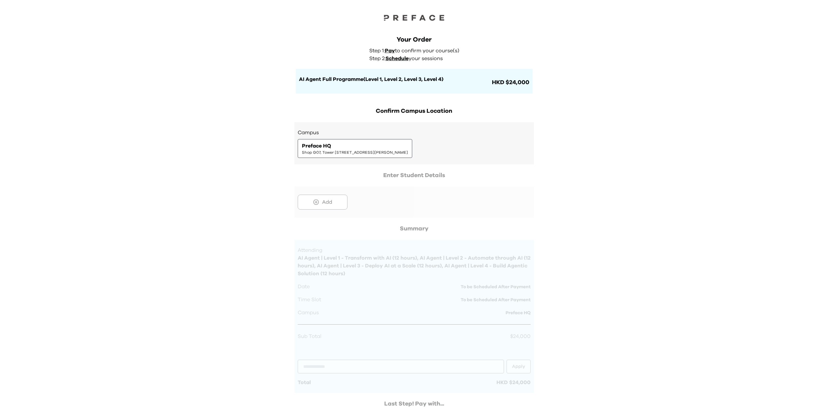  I want to click on h1: AI Agent Full Programme(Level 1, Level 2, Level 3, Level 4), so click(394, 79).